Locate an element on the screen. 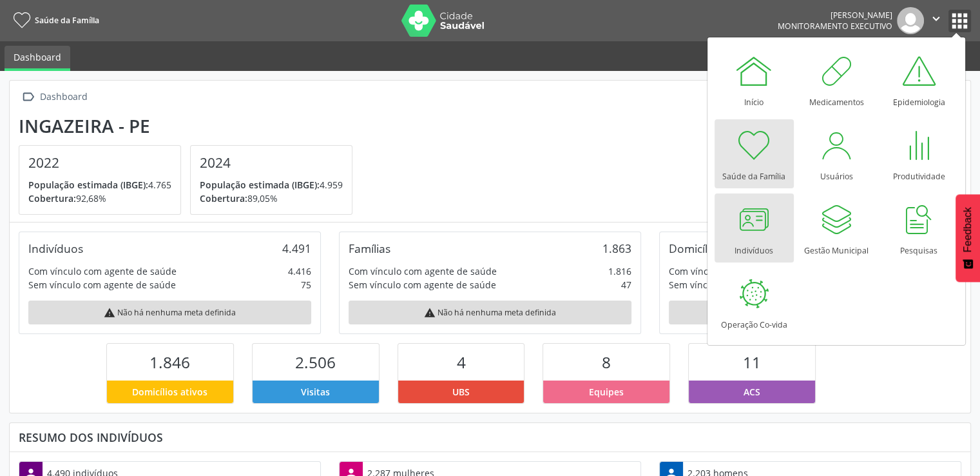 The image size is (980, 476). h4: 2022 is located at coordinates (100, 162).